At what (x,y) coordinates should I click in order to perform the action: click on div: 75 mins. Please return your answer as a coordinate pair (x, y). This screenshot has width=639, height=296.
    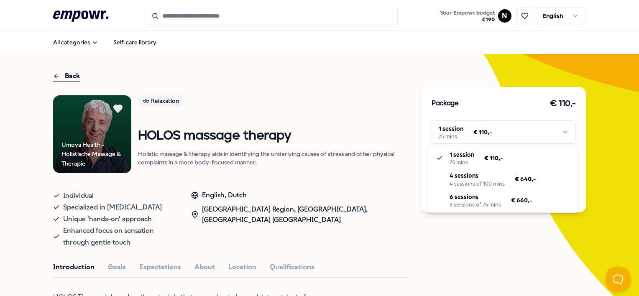
    Looking at the image, I should click on (462, 163).